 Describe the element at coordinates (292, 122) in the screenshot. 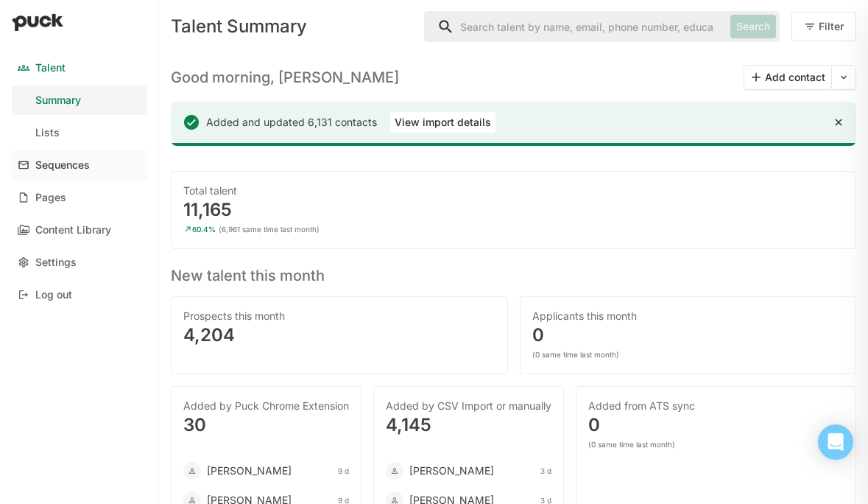

I see `div: Added and updated 6,131 contacts` at that location.